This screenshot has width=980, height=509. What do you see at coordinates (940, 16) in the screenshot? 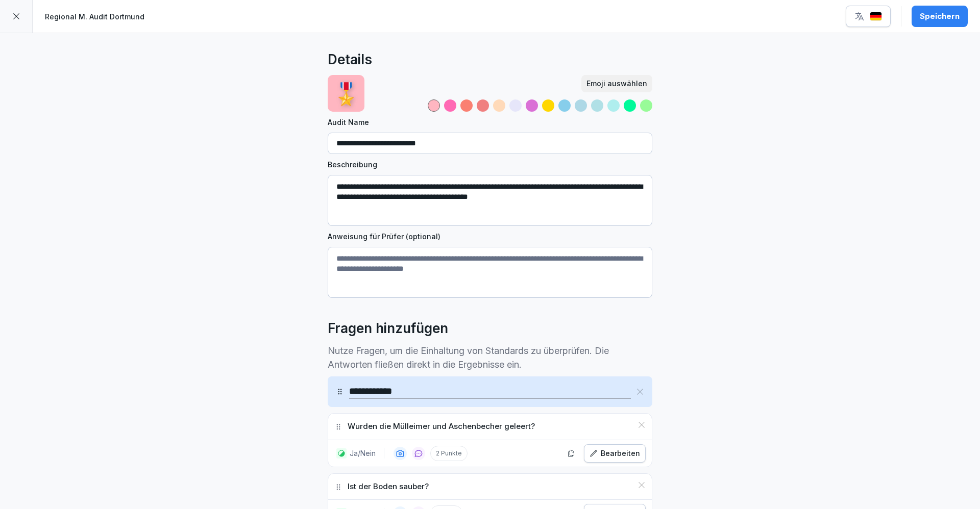
I see `div: Speichern` at bounding box center [940, 16].